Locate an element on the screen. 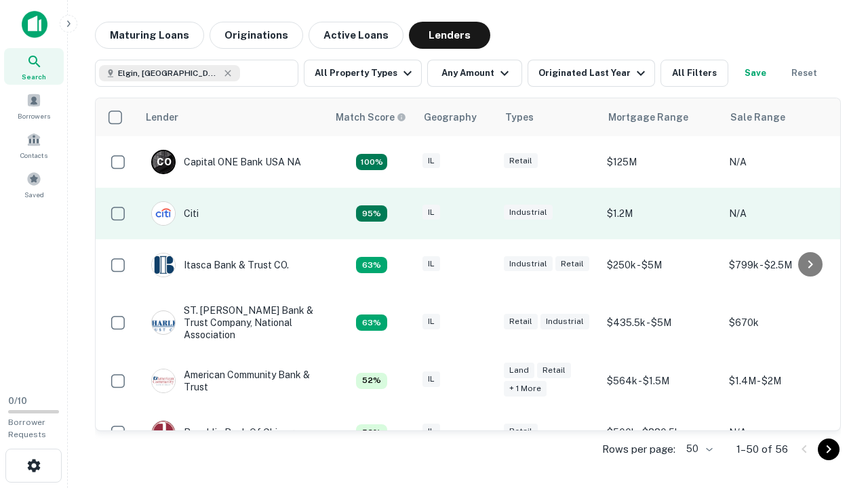 This screenshot has width=868, height=488. a: Saved is located at coordinates (34, 185).